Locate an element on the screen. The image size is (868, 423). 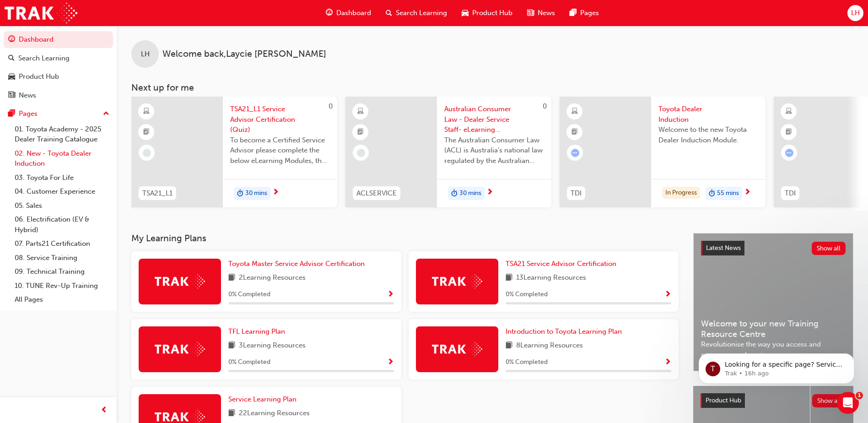
div: Pages is located at coordinates (28, 113).